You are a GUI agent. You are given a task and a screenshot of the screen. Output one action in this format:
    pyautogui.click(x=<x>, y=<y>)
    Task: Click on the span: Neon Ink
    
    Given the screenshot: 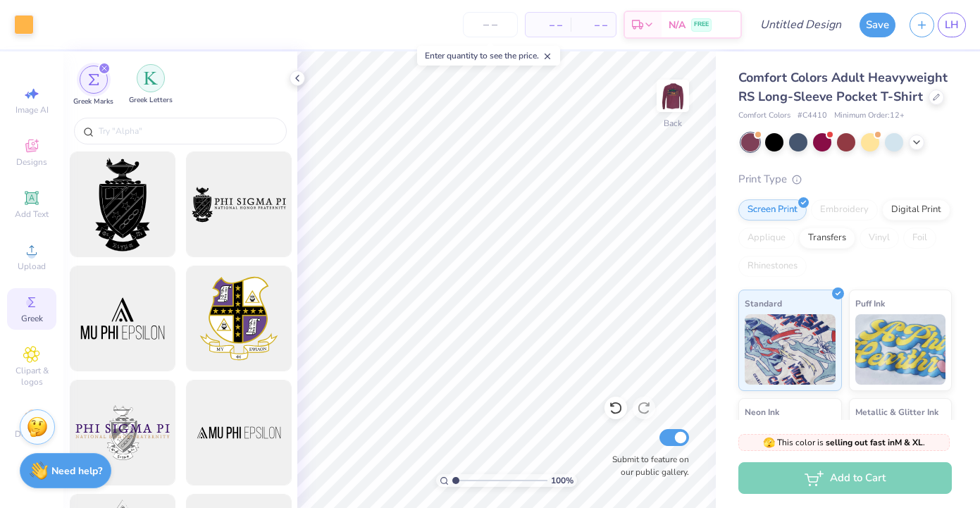 What is the action you would take?
    pyautogui.click(x=762, y=411)
    